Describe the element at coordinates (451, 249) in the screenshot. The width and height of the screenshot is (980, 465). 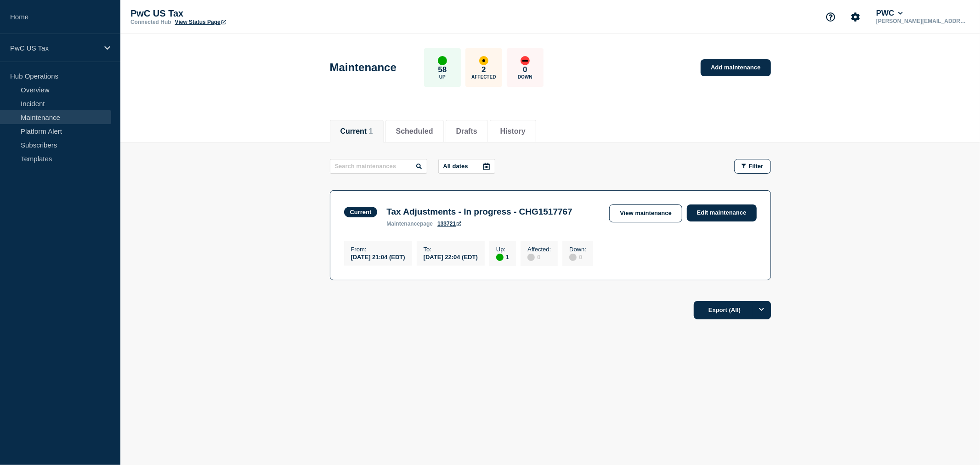
I see `p: To :` at that location.